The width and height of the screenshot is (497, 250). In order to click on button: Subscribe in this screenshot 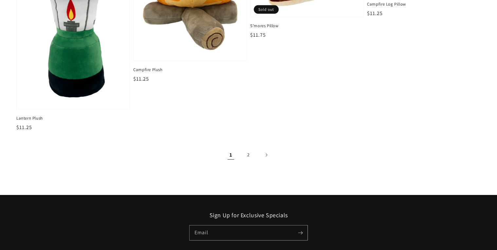, I will do `click(300, 232)`.